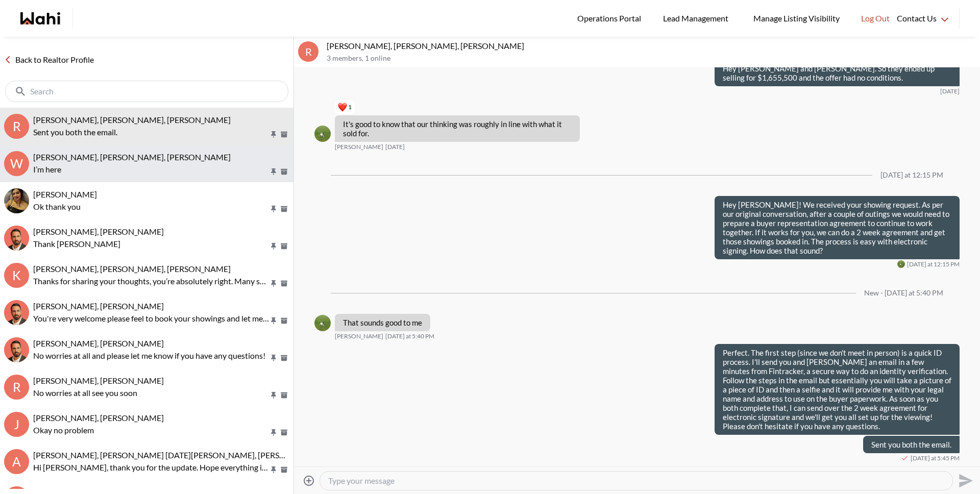  Describe the element at coordinates (151, 281) in the screenshot. I see `p: Thanks for sharing your thoughts, you’re absolutely right. Many sellers are still adjusting to [D...` at that location.